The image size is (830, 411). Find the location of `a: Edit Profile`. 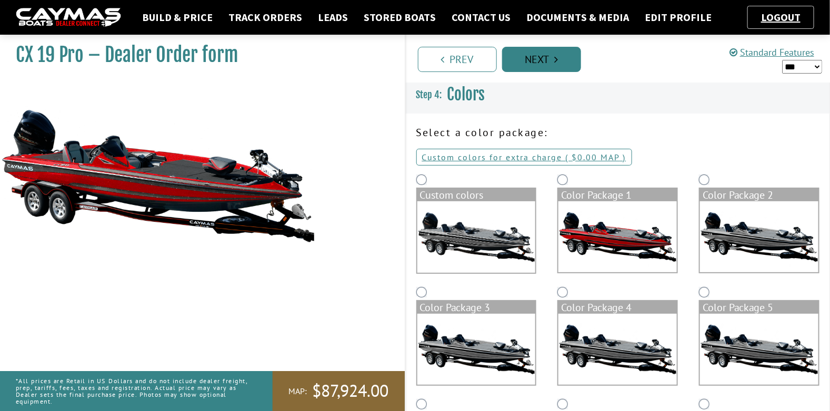

a: Edit Profile is located at coordinates (678, 17).